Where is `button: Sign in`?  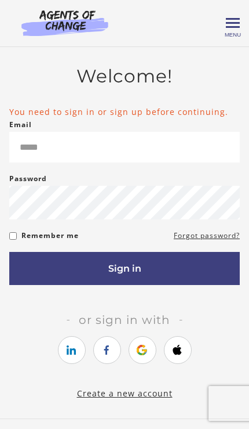
button: Sign in is located at coordinates (125, 268).